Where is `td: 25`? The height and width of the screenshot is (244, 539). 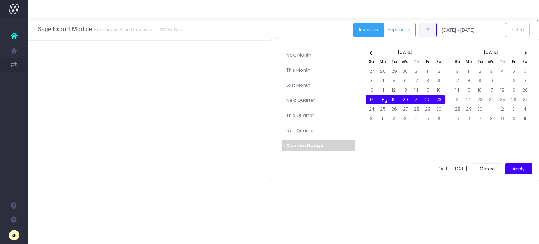 td: 25 is located at coordinates (503, 99).